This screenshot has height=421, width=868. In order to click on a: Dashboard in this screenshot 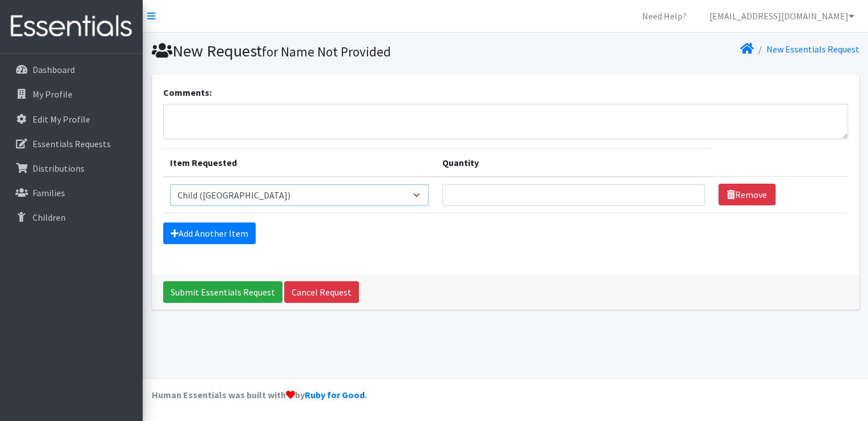, I will do `click(72, 69)`.